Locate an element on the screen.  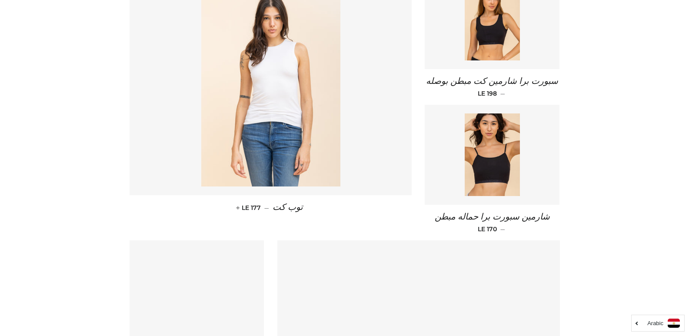
a: توب كت — LE 177 is located at coordinates (271, 207).